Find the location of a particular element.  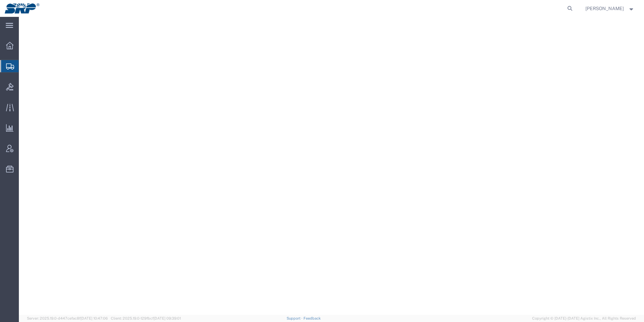

a: Feedback is located at coordinates (312, 318).